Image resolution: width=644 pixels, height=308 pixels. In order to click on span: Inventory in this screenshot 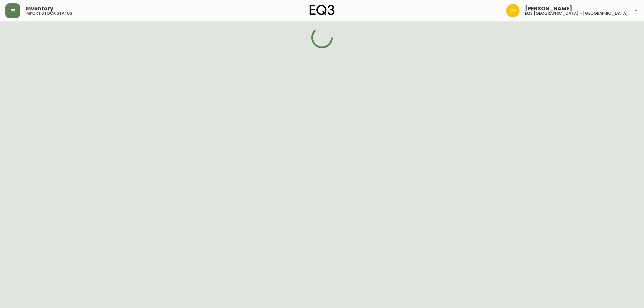, I will do `click(40, 9)`.